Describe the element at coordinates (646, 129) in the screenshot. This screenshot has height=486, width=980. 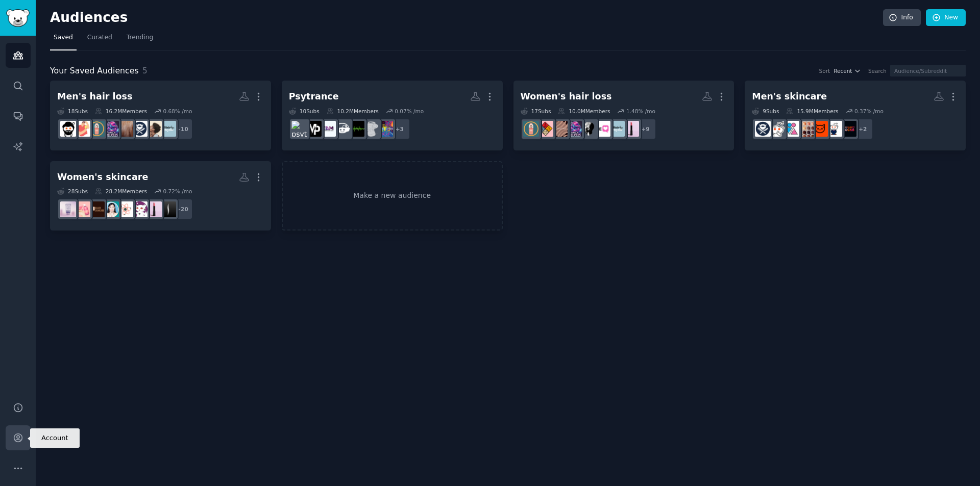
I see `div: + 9` at that location.